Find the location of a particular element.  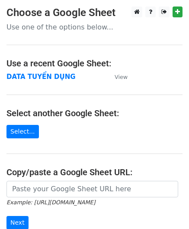

a: DATA TUYỂN DỤNG is located at coordinates (41, 77).